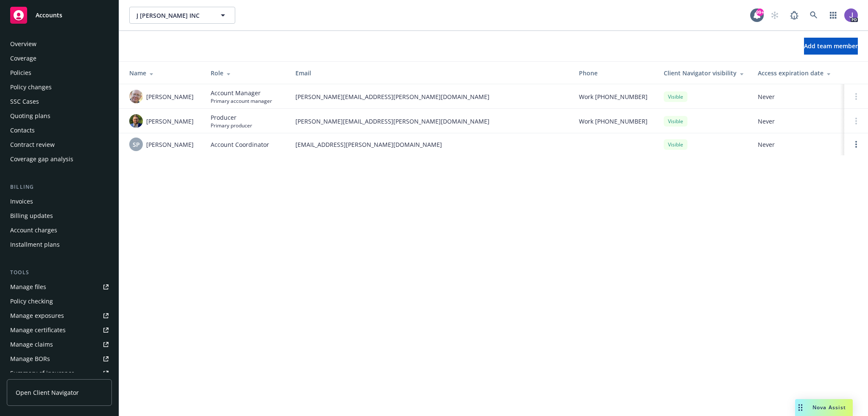 The width and height of the screenshot is (868, 416). I want to click on a: Summary of insurance, so click(59, 373).